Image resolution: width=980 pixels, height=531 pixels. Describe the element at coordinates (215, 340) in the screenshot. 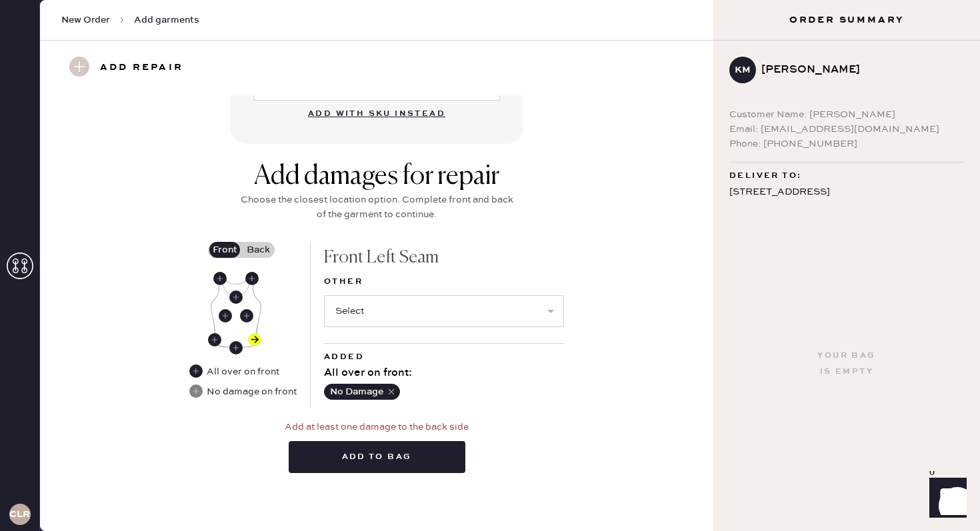

I see `div: Front Right Seam` at that location.